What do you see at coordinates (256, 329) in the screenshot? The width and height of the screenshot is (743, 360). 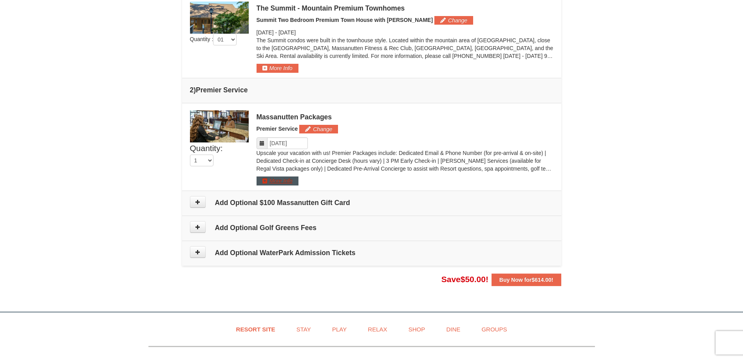 I see `a: Resort Site` at bounding box center [256, 329].